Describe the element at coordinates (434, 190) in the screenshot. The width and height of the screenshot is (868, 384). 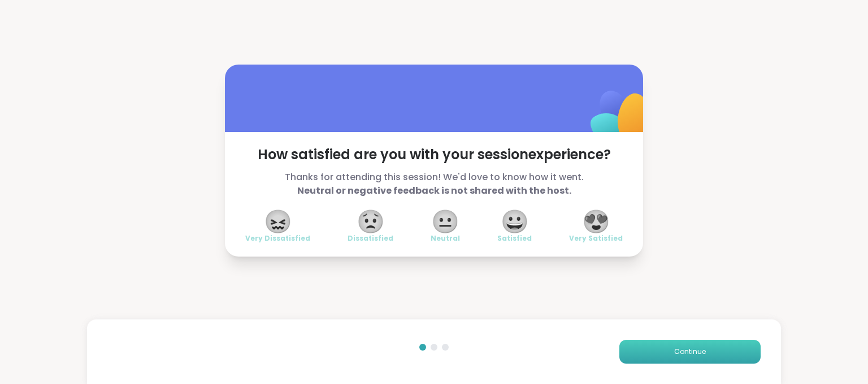
I see `b: Neutral or negative feedback is not shared with the host.` at that location.